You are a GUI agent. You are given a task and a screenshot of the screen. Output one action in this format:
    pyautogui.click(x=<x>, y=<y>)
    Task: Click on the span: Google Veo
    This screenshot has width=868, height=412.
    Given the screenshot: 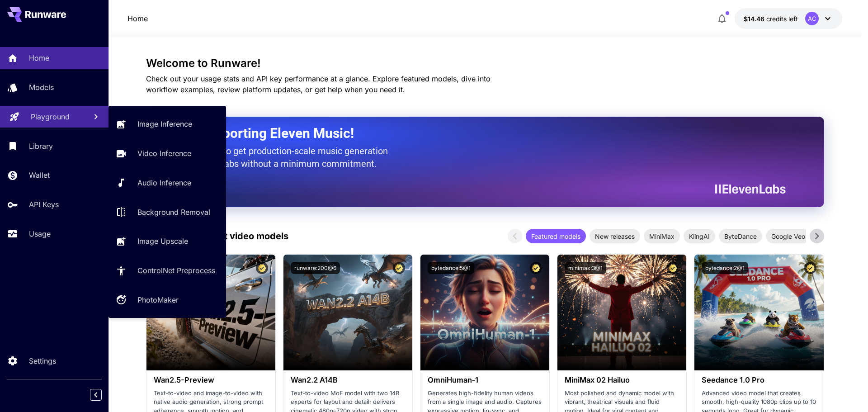 What is the action you would take?
    pyautogui.click(x=788, y=236)
    